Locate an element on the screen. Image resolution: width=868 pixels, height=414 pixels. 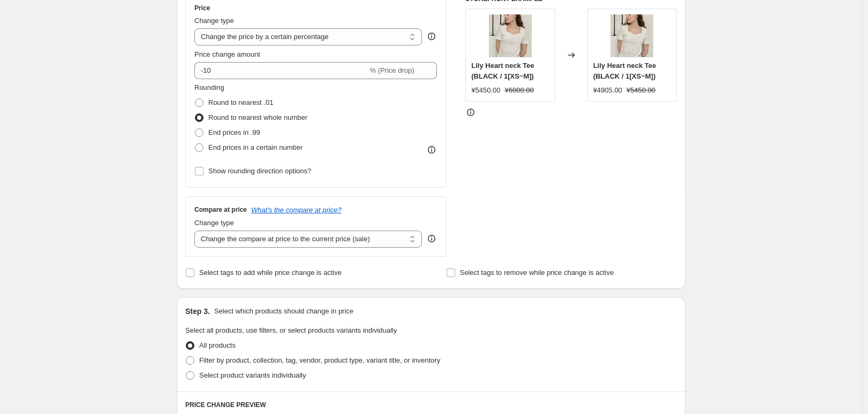
span: End prices in a certain number is located at coordinates (256, 147).